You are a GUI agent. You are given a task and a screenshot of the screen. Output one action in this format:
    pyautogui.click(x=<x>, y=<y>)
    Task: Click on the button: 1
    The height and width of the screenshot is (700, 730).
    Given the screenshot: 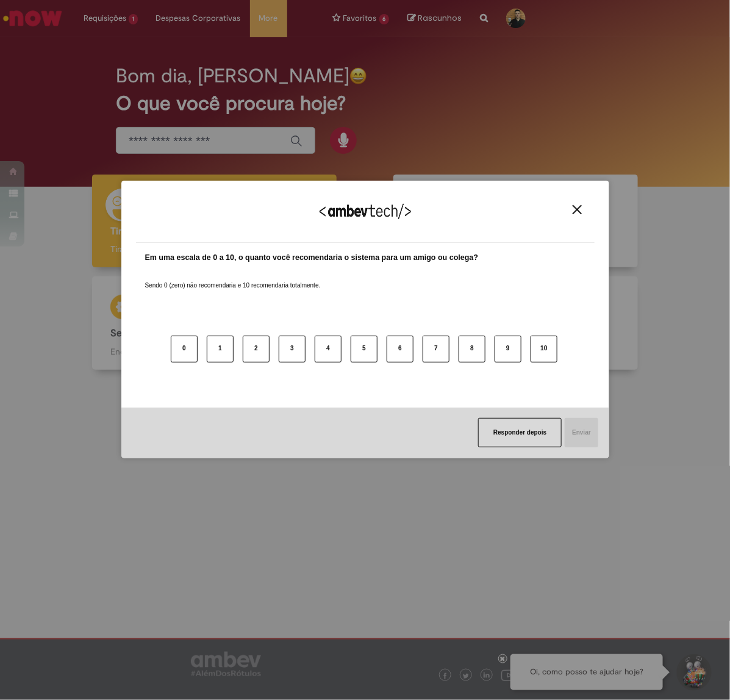 What is the action you would take?
    pyautogui.click(x=221, y=349)
    